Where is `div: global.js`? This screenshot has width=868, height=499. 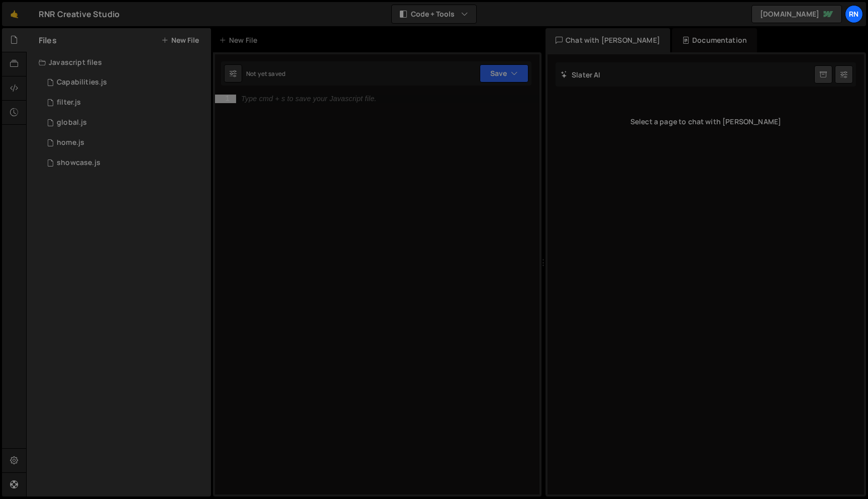 div: global.js is located at coordinates (72, 123).